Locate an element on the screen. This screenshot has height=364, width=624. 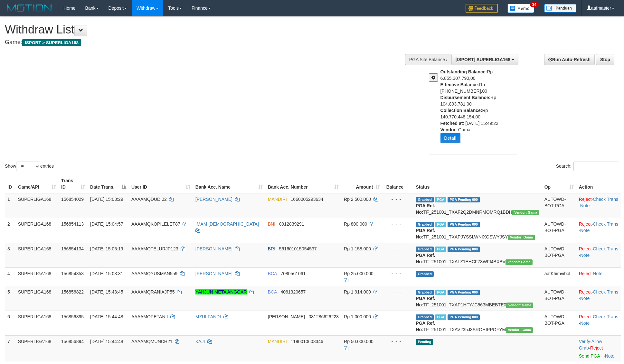
th: User ID: activate to sort column ascending is located at coordinates (161, 184).